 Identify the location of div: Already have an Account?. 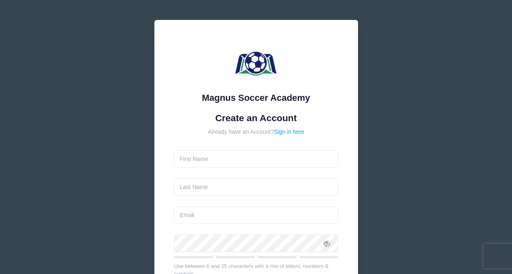
(256, 132).